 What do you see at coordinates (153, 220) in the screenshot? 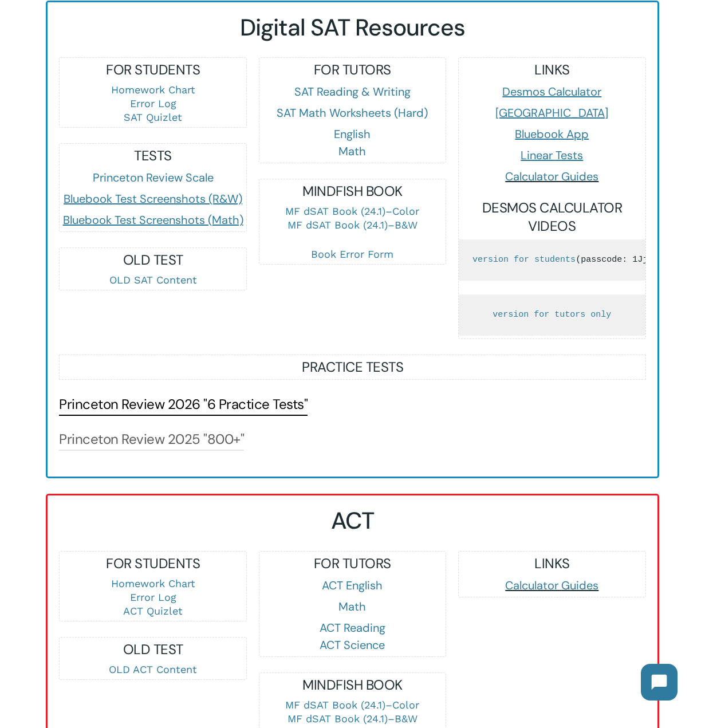
I see `span: Bluebook Test Screenshots (Math)` at bounding box center [153, 220].